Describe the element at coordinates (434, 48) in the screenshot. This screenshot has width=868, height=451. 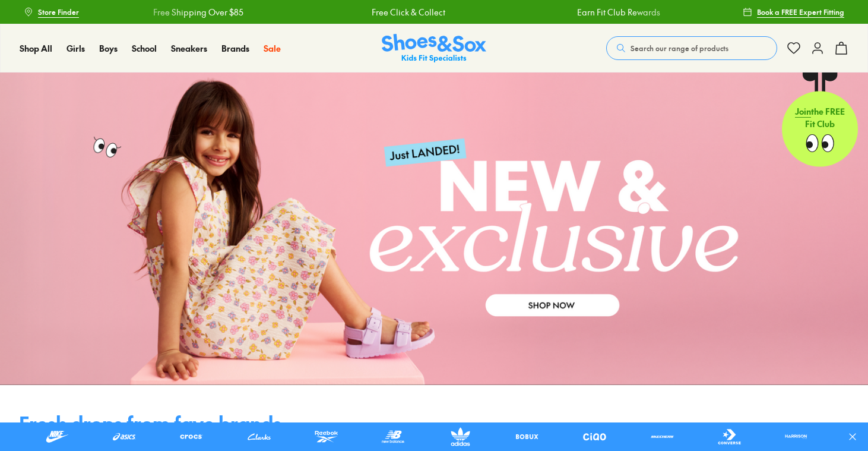
I see `a: Shoes & Sox` at that location.